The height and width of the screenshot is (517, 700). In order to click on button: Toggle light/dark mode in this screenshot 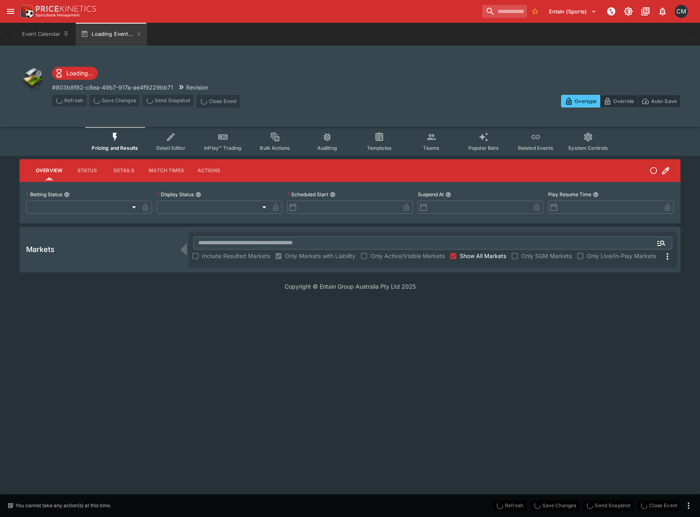, I will do `click(628, 11)`.